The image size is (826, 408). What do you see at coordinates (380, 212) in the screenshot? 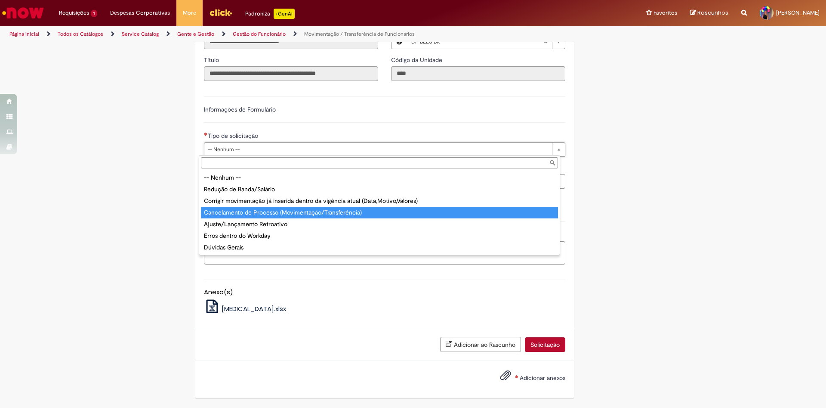
I see `ul: Tipo de solicitação` at bounding box center [380, 212].